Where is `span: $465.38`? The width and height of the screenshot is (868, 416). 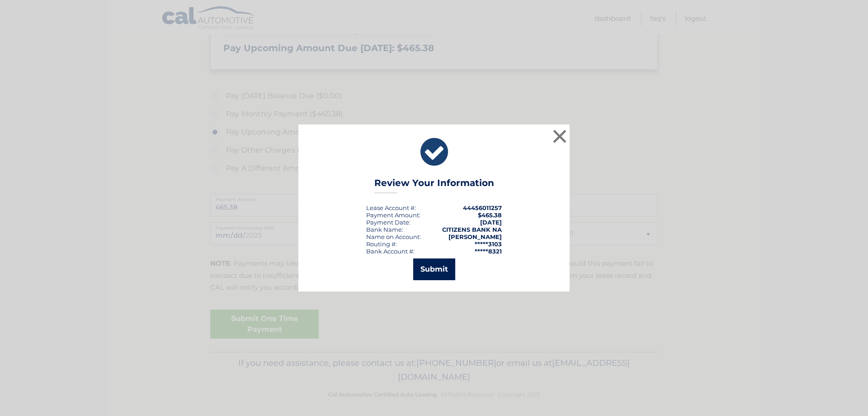 span: $465.38 is located at coordinates (489, 215).